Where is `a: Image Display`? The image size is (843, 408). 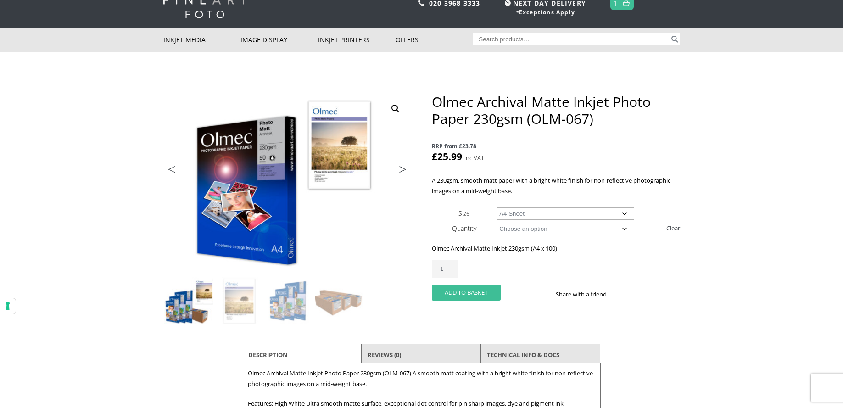 a: Image Display is located at coordinates (279, 39).